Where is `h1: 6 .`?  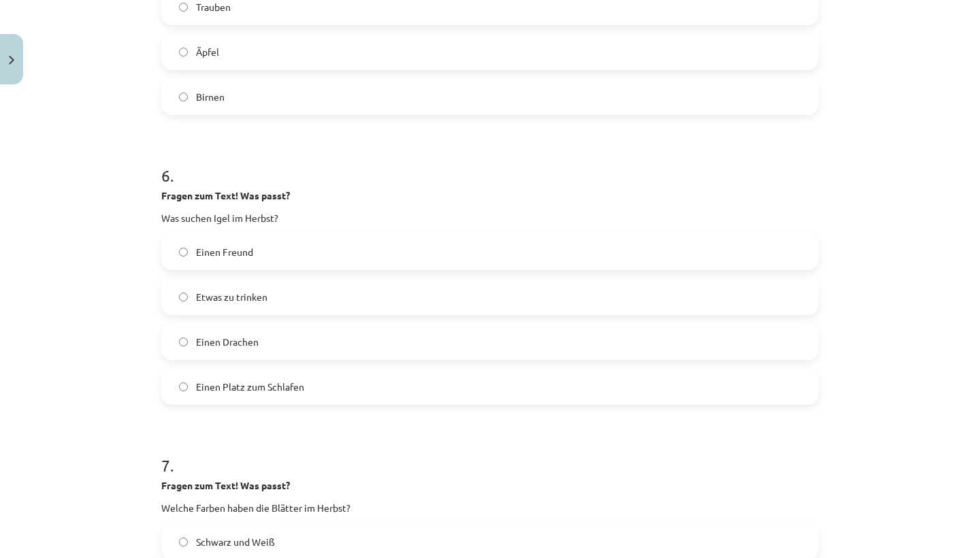
h1: 6 . is located at coordinates (490, 163).